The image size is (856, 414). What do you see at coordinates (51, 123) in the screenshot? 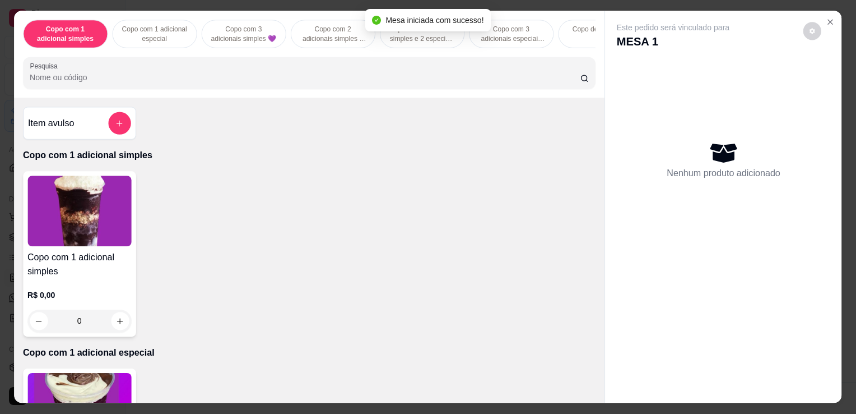
I see `h4: Item avulso` at bounding box center [51, 123].